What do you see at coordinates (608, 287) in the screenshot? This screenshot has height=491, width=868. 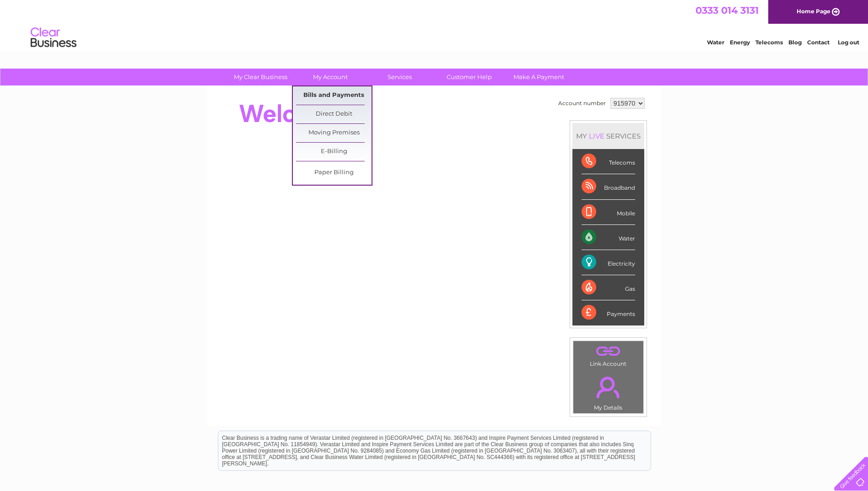 I see `div: Gas` at bounding box center [608, 287].